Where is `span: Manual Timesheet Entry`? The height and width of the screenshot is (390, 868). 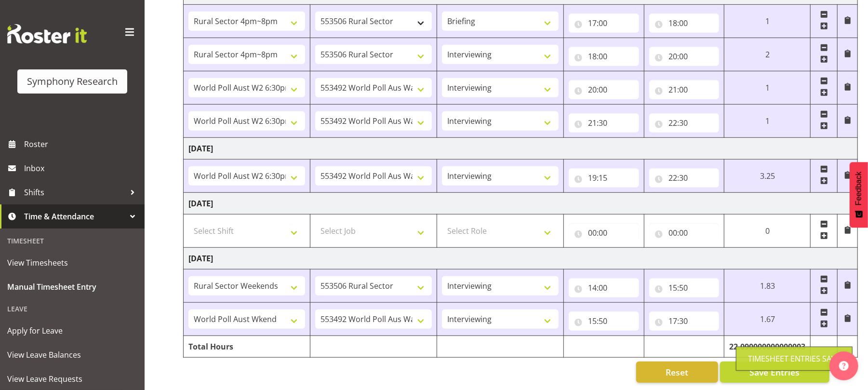
span: Manual Timesheet Entry is located at coordinates (72, 287).